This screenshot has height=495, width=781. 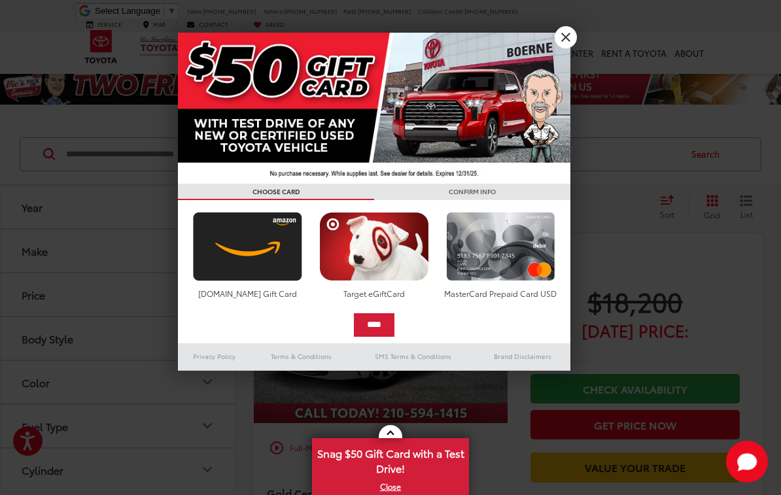 I want to click on svg: Start Chat, so click(x=747, y=462).